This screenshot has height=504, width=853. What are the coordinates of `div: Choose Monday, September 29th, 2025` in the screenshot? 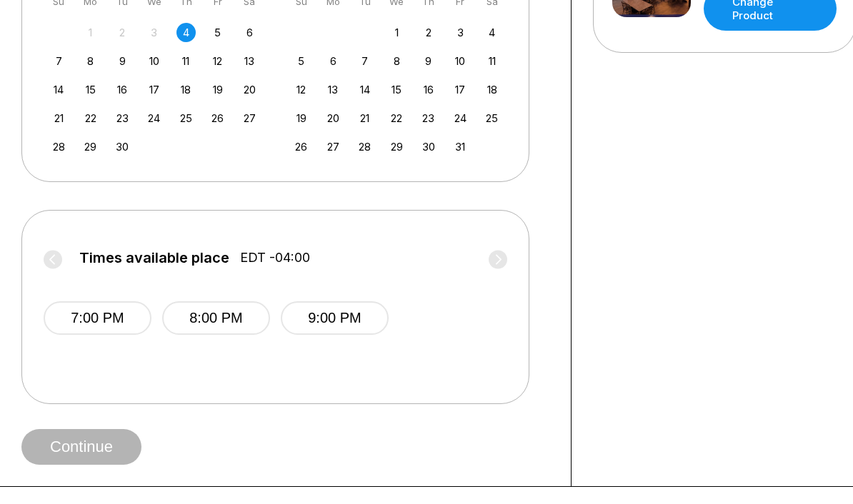 It's located at (90, 147).